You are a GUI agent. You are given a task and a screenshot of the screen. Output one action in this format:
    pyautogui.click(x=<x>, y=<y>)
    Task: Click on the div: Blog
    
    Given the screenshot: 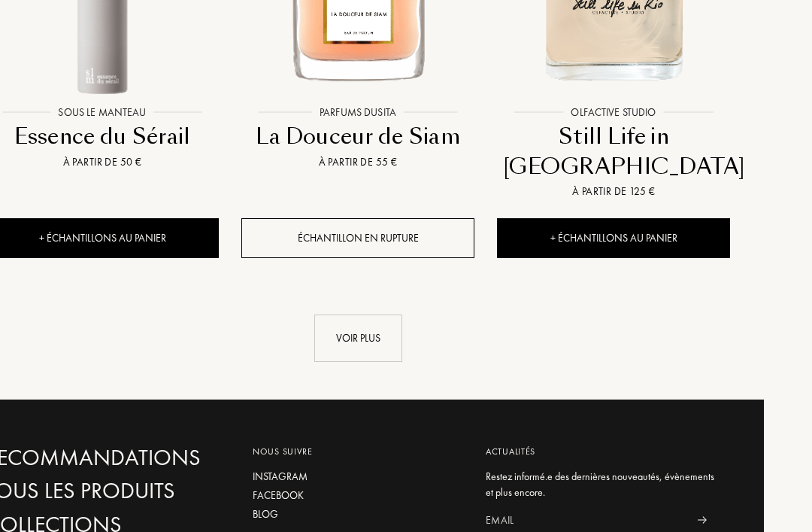 What is the action you would take?
    pyautogui.click(x=358, y=514)
    